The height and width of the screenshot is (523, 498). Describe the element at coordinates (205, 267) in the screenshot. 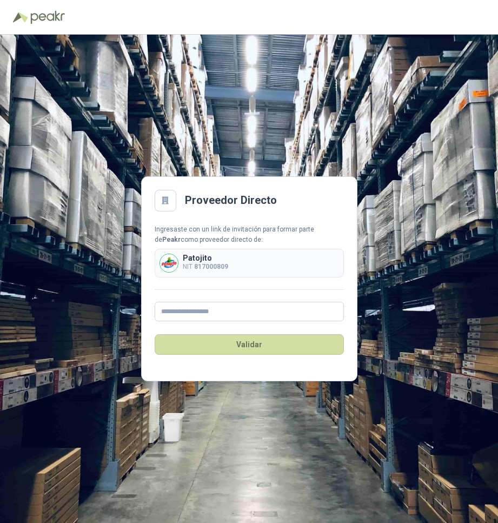

I see `p: NIT` at that location.